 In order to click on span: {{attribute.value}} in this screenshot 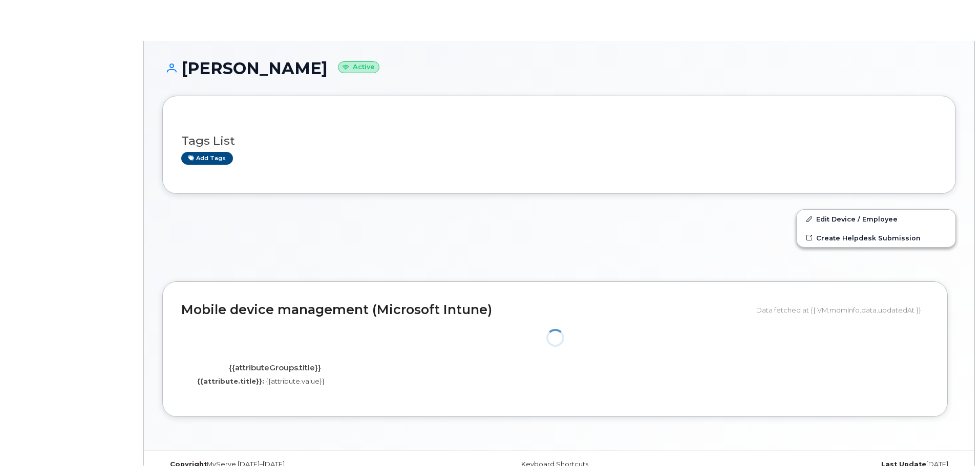, I will do `click(295, 381)`.